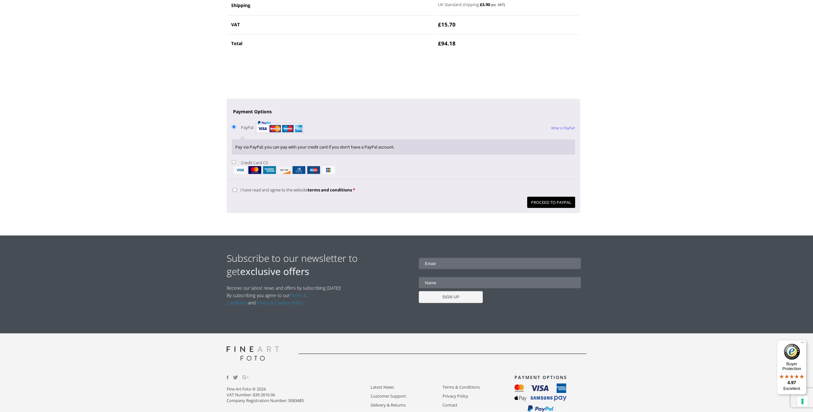 This screenshot has width=813, height=412. What do you see at coordinates (407, 387) in the screenshot?
I see `a: Latest News` at bounding box center [407, 387].